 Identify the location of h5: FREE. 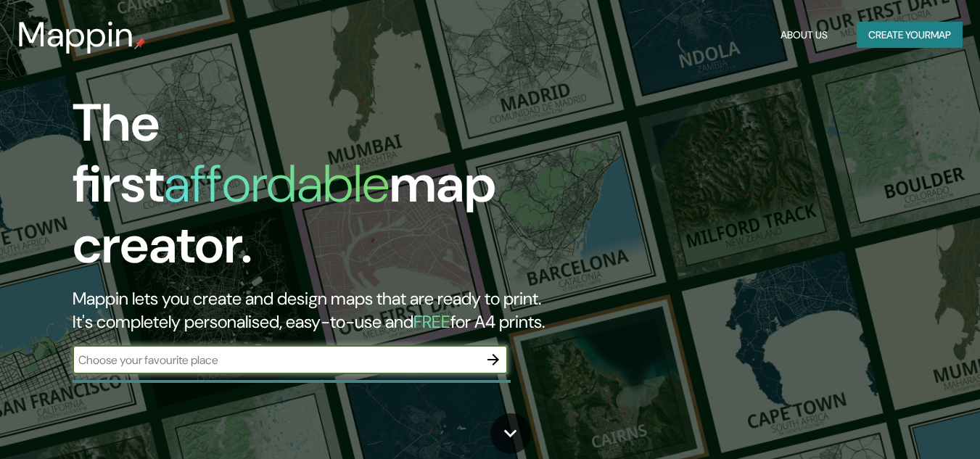
(431, 322).